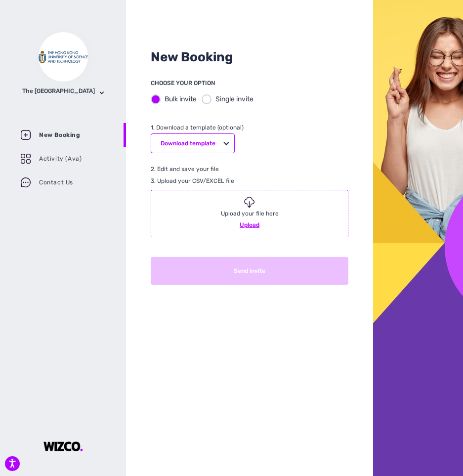 The image size is (463, 476). I want to click on img: IauMAAAAASUVORK5CYII=, so click(63, 446).